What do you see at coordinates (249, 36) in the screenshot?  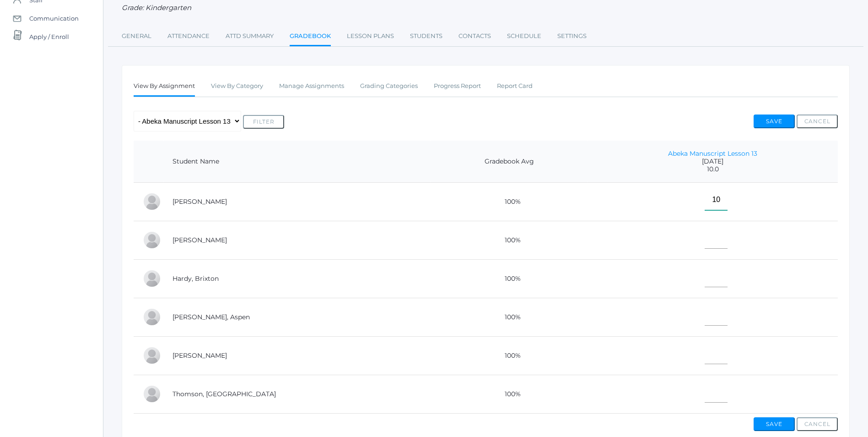 I see `a: Attd Summary` at bounding box center [249, 36].